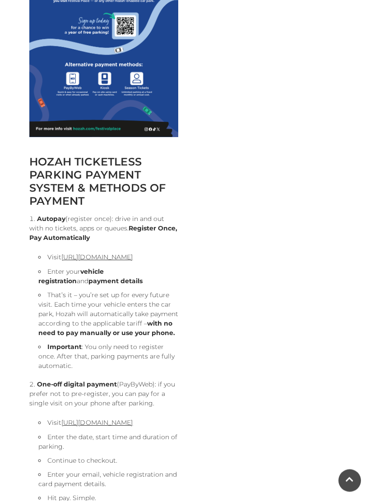 The image size is (370, 501). I want to click on strong: Register Once, Pay Automatically, so click(103, 233).